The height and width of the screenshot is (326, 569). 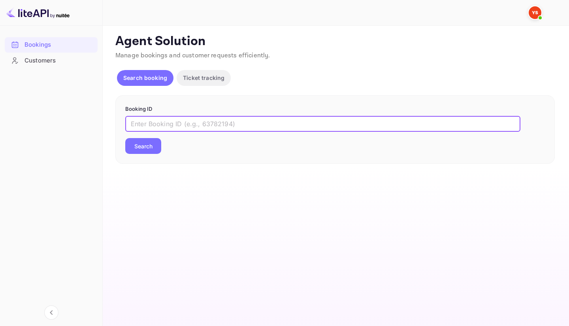 What do you see at coordinates (335, 109) in the screenshot?
I see `p: Booking ID` at bounding box center [335, 109].